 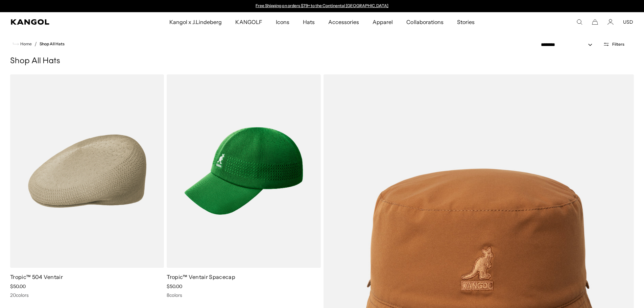 I want to click on h1: Shop All Hats, so click(x=322, y=61).